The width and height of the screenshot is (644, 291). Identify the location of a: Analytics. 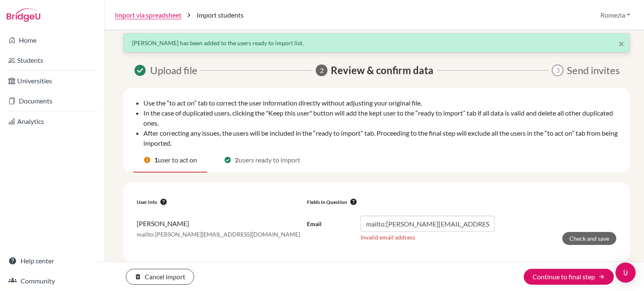
(52, 121).